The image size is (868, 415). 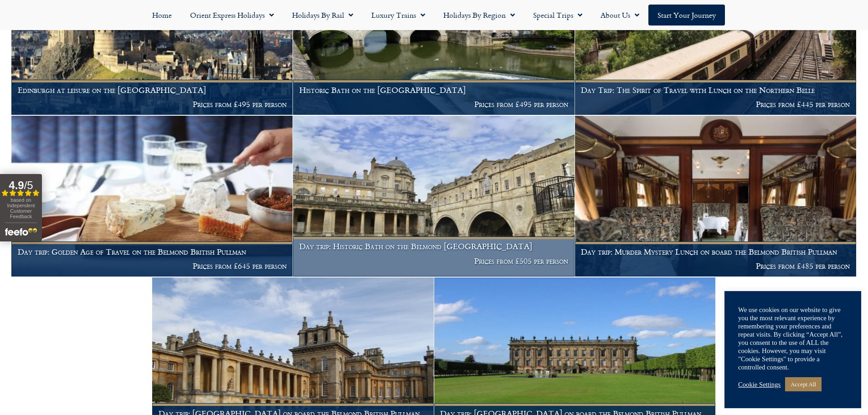 What do you see at coordinates (620, 15) in the screenshot?
I see `a: About Us` at bounding box center [620, 15].